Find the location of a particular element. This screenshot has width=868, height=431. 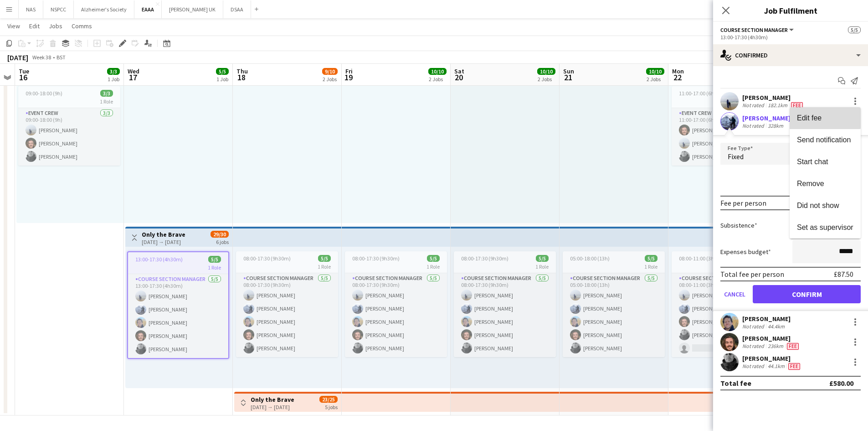

span: Start chat is located at coordinates (812, 161).